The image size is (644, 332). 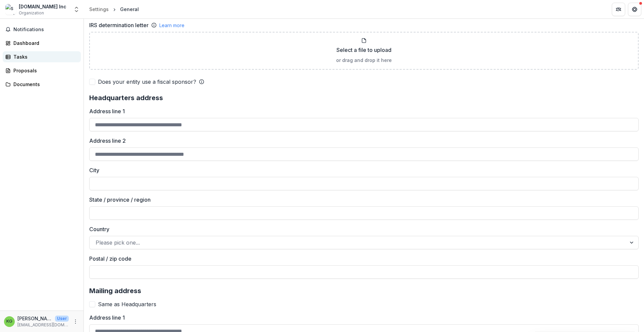 What do you see at coordinates (31, 13) in the screenshot?
I see `span: Organization` at bounding box center [31, 13].